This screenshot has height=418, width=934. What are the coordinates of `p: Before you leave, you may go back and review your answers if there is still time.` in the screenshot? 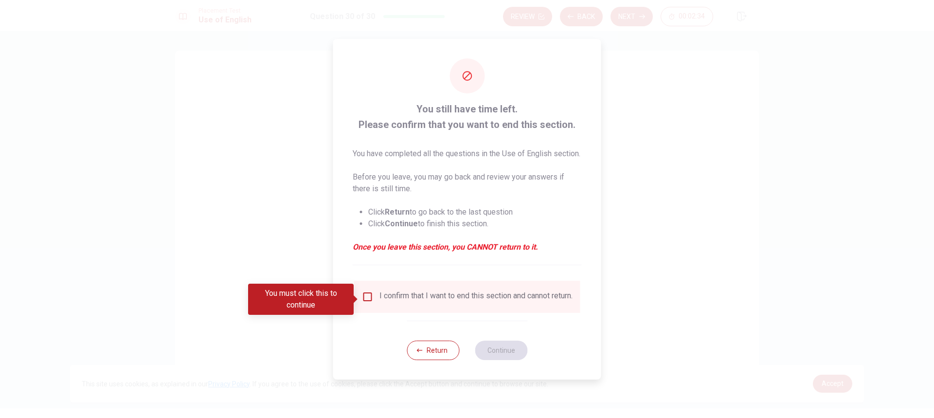 It's located at (467, 183).